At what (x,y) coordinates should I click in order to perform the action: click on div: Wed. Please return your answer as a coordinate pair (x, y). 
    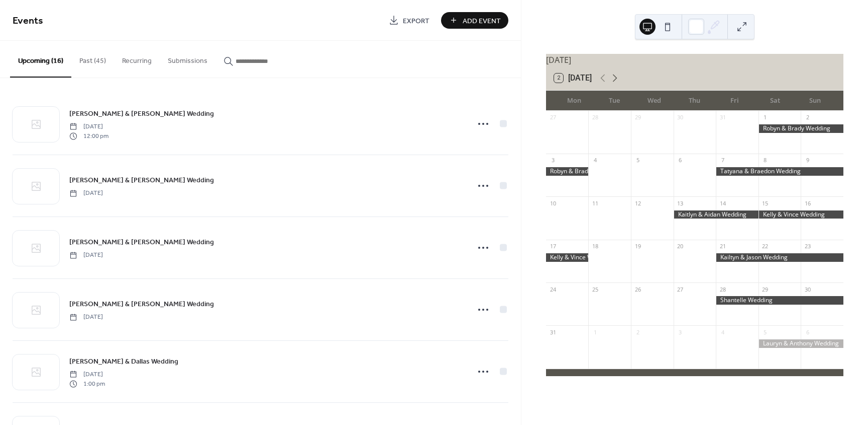
    Looking at the image, I should click on (655, 101).